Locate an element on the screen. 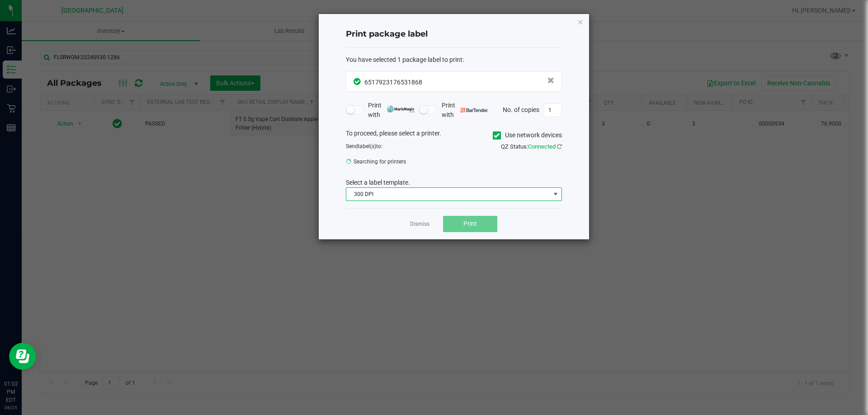  span: Print is located at coordinates (470, 223).